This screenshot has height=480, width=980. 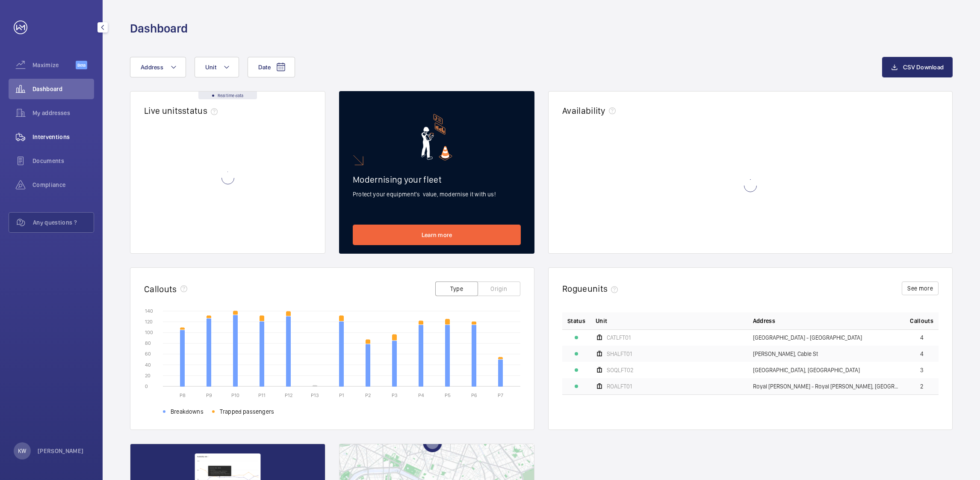 What do you see at coordinates (592, 289) in the screenshot?
I see `h2: Rogue` at bounding box center [592, 289].